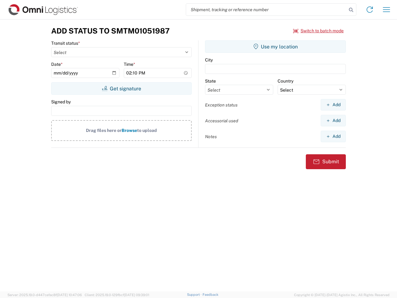 The width and height of the screenshot is (397, 298). Describe the element at coordinates (61, 102) in the screenshot. I see `label: Signed by` at that location.